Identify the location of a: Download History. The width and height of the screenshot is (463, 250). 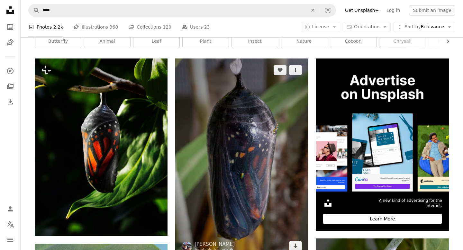
(10, 102).